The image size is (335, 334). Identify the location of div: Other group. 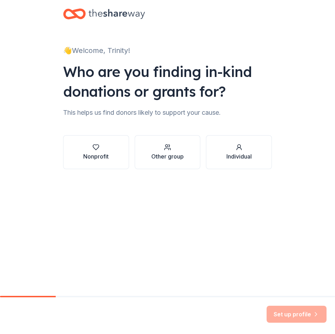
(168, 156).